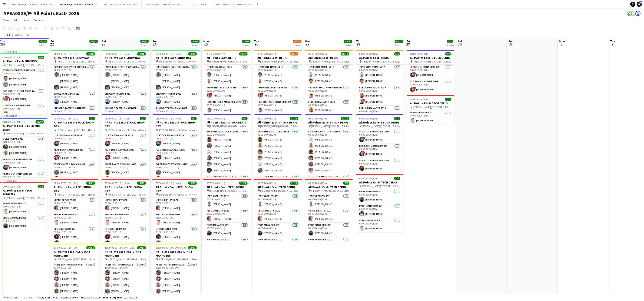  I want to click on a: View, so click(6, 20).